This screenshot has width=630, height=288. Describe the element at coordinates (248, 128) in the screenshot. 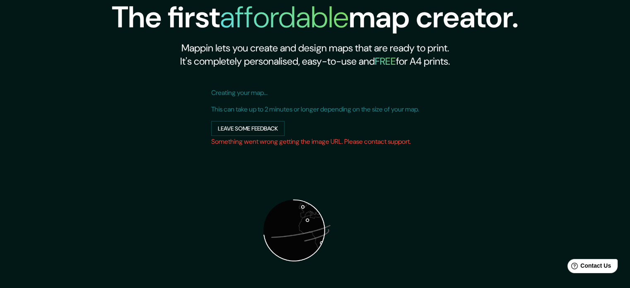

I see `button: Leave some feedback` at that location.